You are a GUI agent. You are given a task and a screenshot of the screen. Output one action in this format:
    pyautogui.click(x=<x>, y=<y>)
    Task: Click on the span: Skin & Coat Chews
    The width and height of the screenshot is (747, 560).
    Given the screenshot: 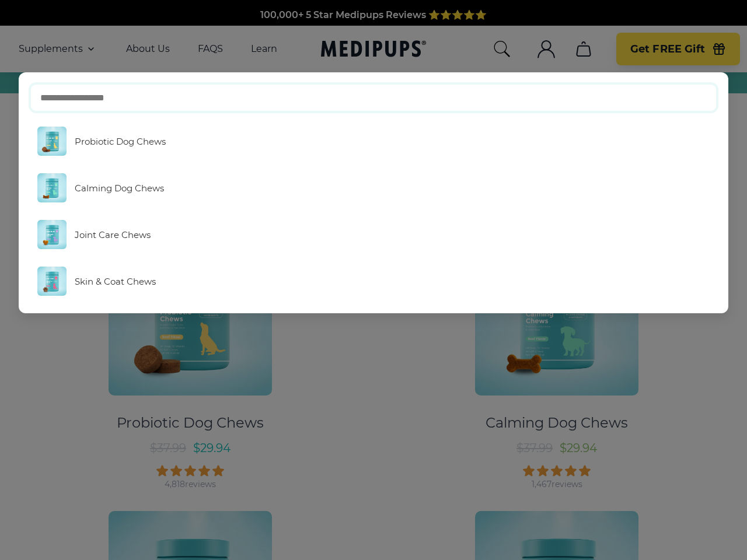 What is the action you would take?
    pyautogui.click(x=115, y=281)
    